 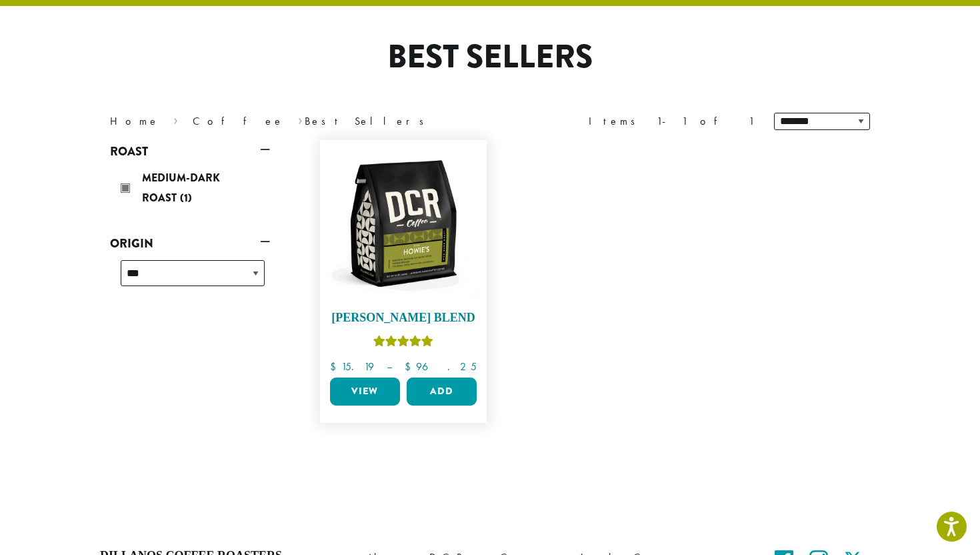 I want to click on a: Home, so click(x=134, y=120).